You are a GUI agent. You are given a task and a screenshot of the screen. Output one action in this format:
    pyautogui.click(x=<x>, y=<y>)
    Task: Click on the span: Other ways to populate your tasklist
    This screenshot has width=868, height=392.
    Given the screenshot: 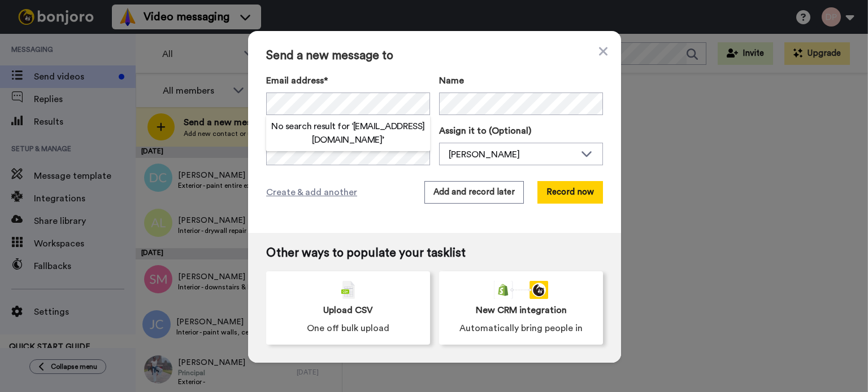 What is the action you would take?
    pyautogui.click(x=434, y=253)
    